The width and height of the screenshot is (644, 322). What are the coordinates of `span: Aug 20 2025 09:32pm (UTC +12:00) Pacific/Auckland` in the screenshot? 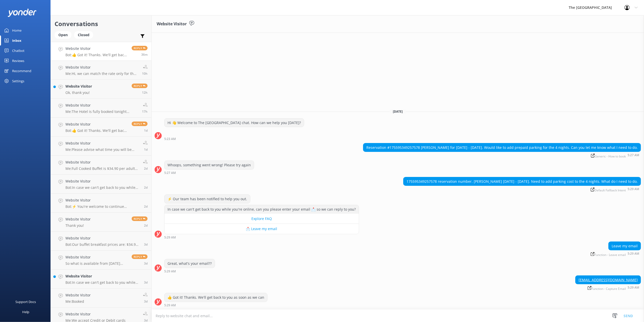 It's located at (146, 244).